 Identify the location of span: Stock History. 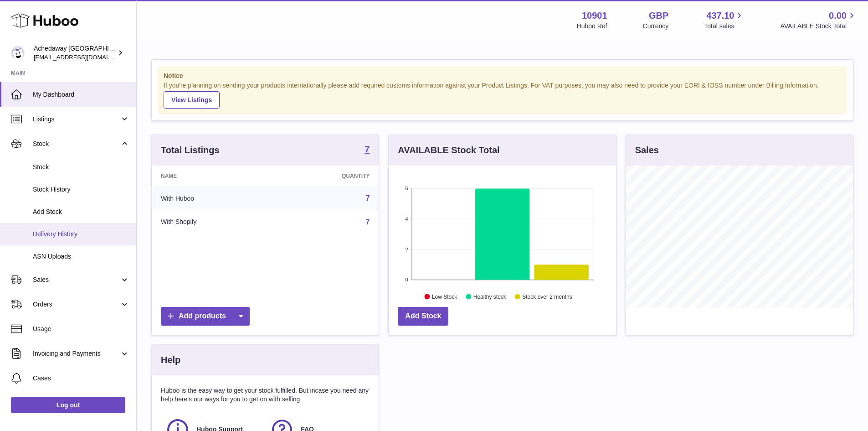
(81, 189).